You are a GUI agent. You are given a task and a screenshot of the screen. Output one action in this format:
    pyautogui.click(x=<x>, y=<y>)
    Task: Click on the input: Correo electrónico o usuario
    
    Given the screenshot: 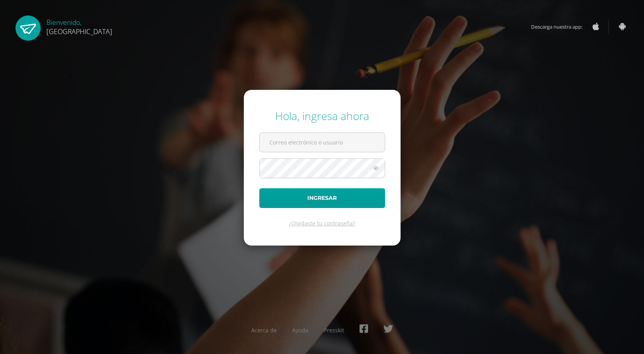 What is the action you would take?
    pyautogui.click(x=322, y=142)
    